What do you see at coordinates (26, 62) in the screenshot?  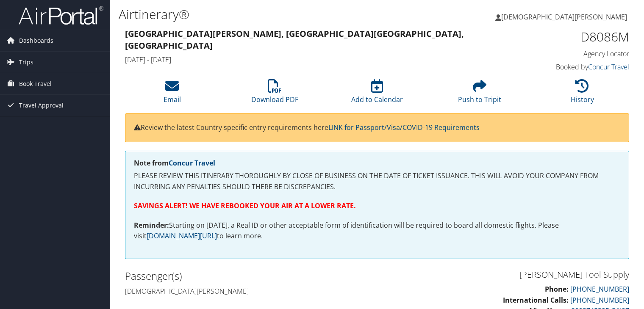 I see `span: Trips` at bounding box center [26, 62].